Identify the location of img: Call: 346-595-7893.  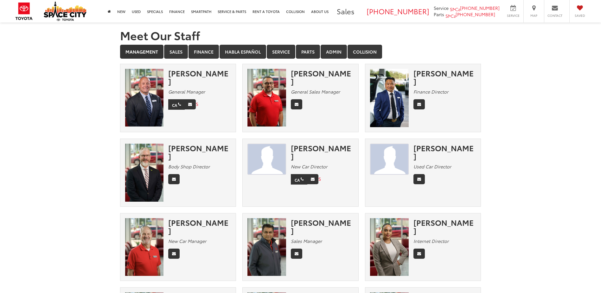
(453, 15).